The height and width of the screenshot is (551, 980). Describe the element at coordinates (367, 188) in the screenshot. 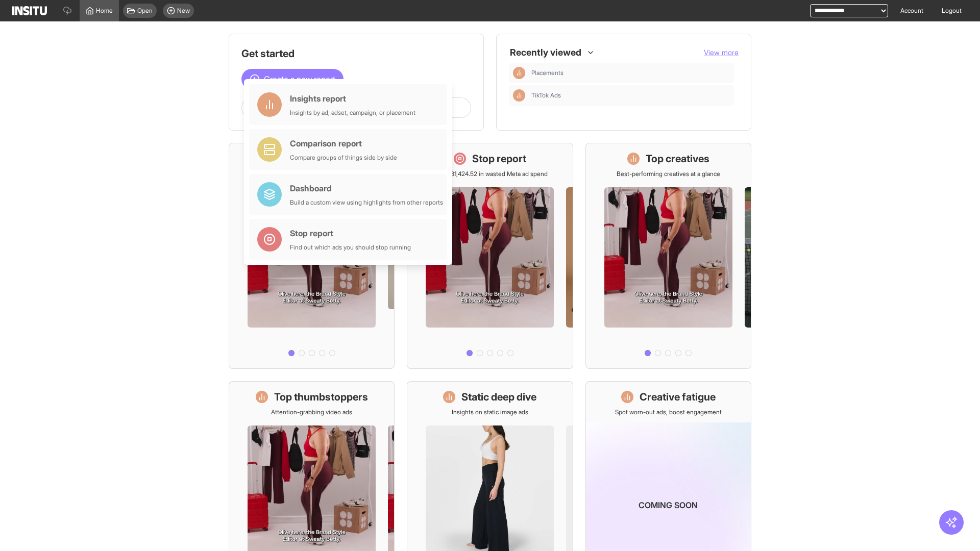

I see `div: Dashboard` at that location.